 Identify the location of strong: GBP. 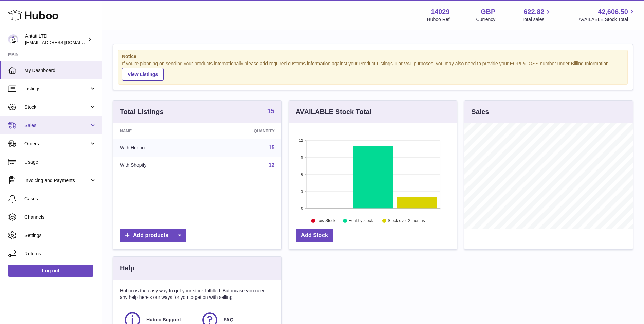
(488, 12).